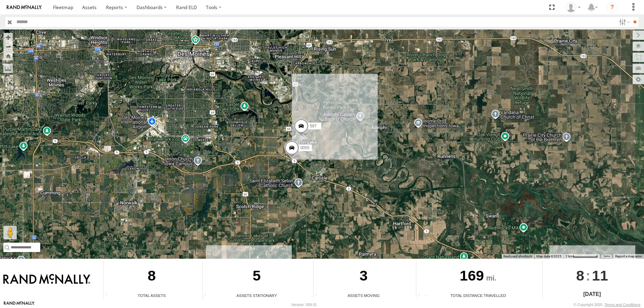  Describe the element at coordinates (582, 256) in the screenshot. I see `button: Map Scale: 2 km per 70 pixels` at that location.